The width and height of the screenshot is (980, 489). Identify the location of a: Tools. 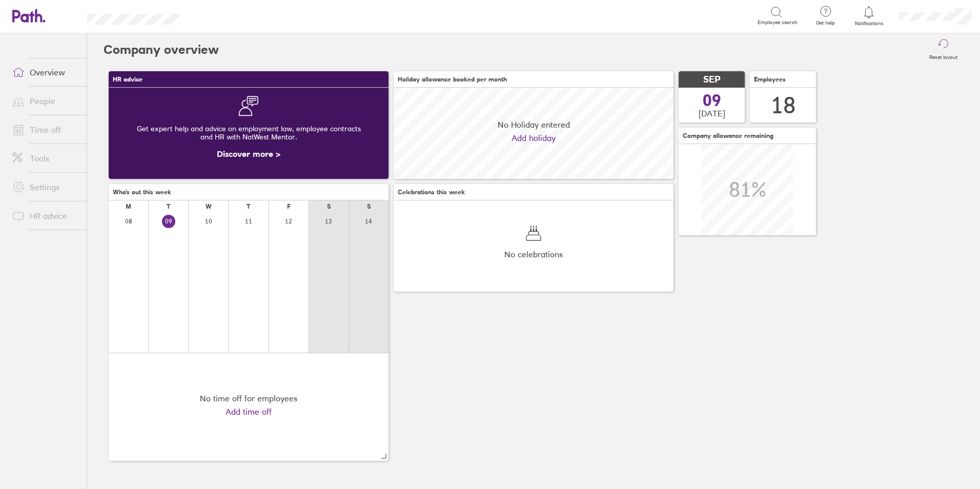
(45, 159).